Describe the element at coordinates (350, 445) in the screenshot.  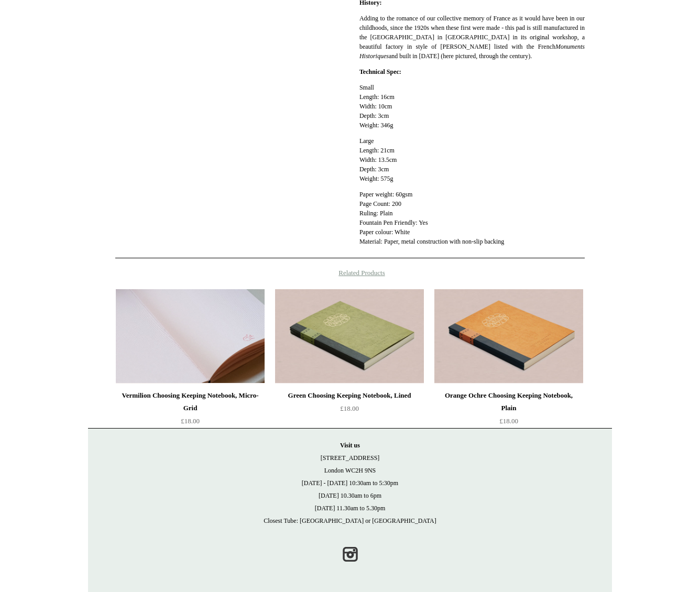
I see `strong: Visit us` at that location.